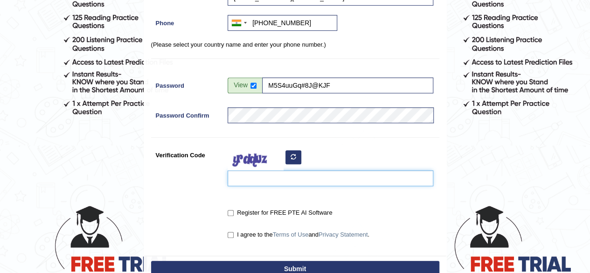 The height and width of the screenshot is (273, 590). I want to click on a: Terms of Use, so click(290, 234).